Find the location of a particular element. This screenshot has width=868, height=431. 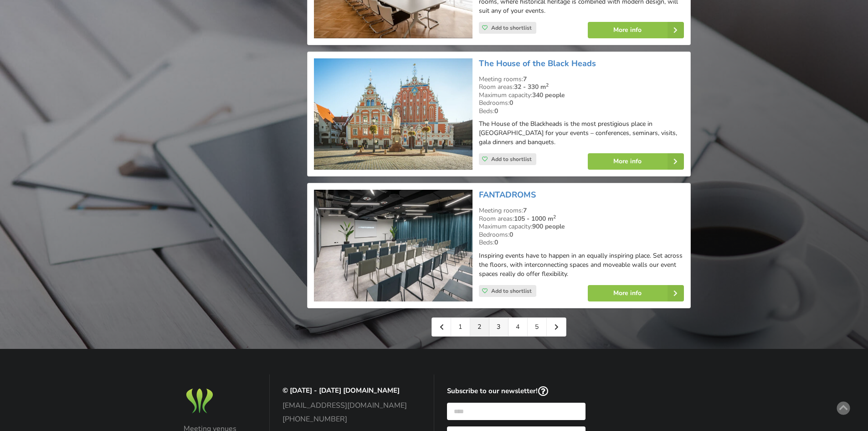

img: Baltic Meeting Rooms is located at coordinates (200, 401).